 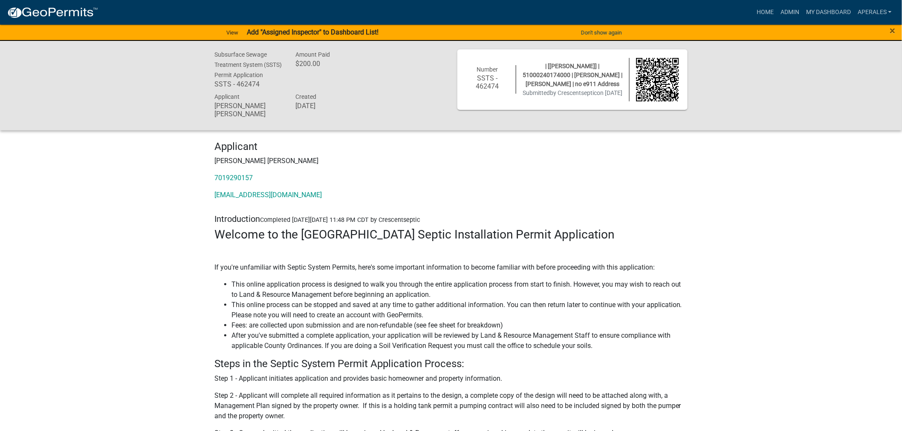 I want to click on a: View, so click(x=232, y=32).